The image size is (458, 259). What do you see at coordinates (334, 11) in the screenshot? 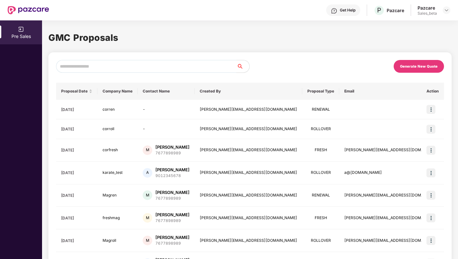
I see `img: svg+xml;base64,PHN2ZyBpZD0iSGVscC0zMngzMiIgeG1sbnM9Imh0dHA6Ly93d3cudzMub3JnLzIwMDAvc3ZnIiB3aWR0aD...` at bounding box center [334, 11].